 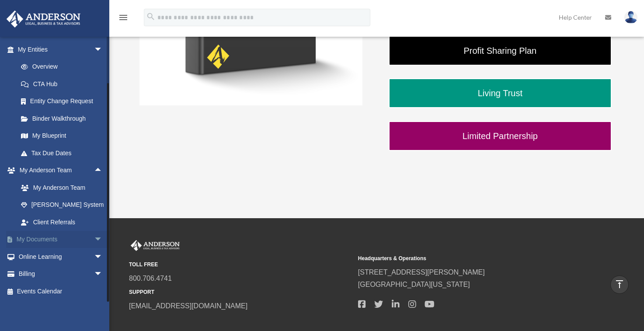 What do you see at coordinates (103, 170) in the screenshot?
I see `span: arrow_drop_up` at bounding box center [103, 170].